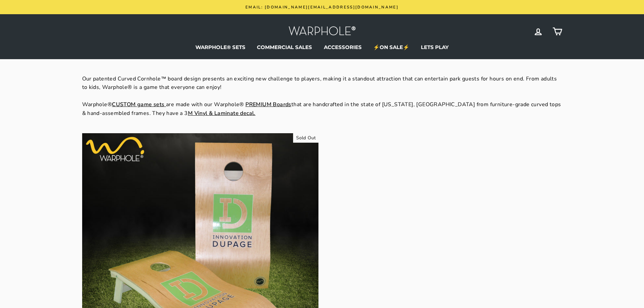 This screenshot has height=308, width=644. I want to click on a: WARPHOLE® SETS, so click(220, 48).